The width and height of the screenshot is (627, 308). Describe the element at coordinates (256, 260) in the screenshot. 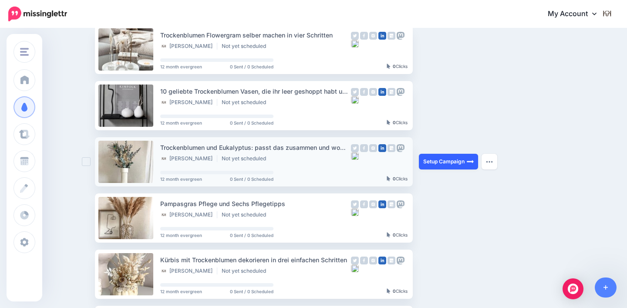

I see `div: Kürbis mit Trockenblumen dekorieren in drei einfachen Schritten` at that location.